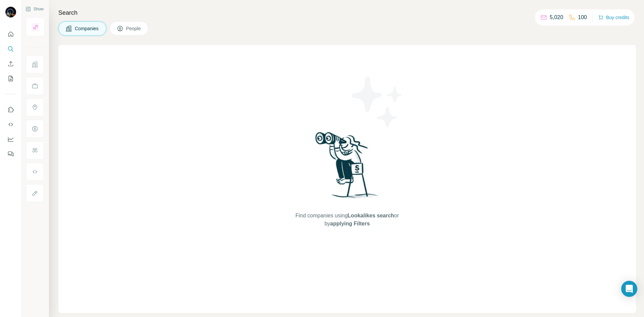 The image size is (644, 317). I want to click on button: Search, so click(11, 49).